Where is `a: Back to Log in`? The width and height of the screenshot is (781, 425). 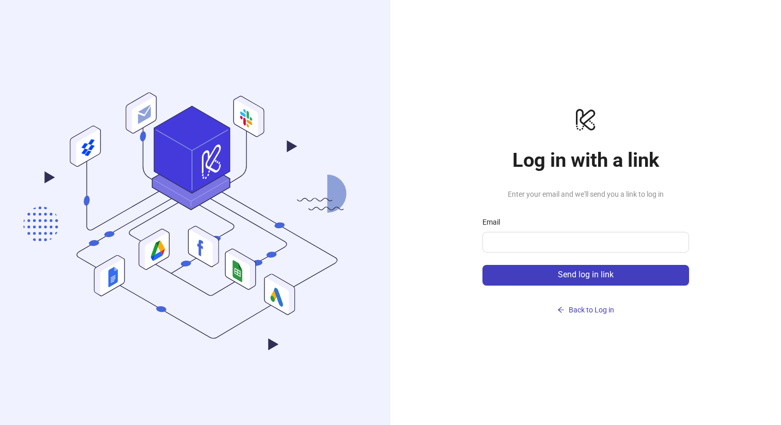
a: Back to Log in is located at coordinates (586, 302).